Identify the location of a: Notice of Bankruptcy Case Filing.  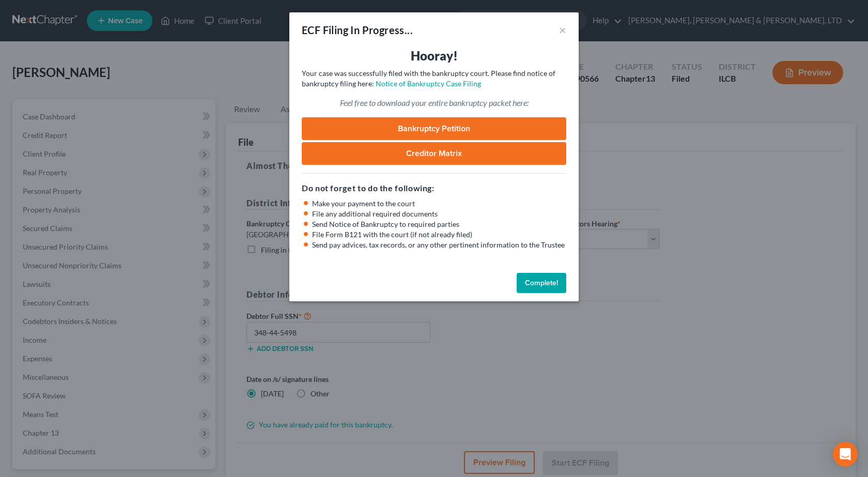
(428, 83).